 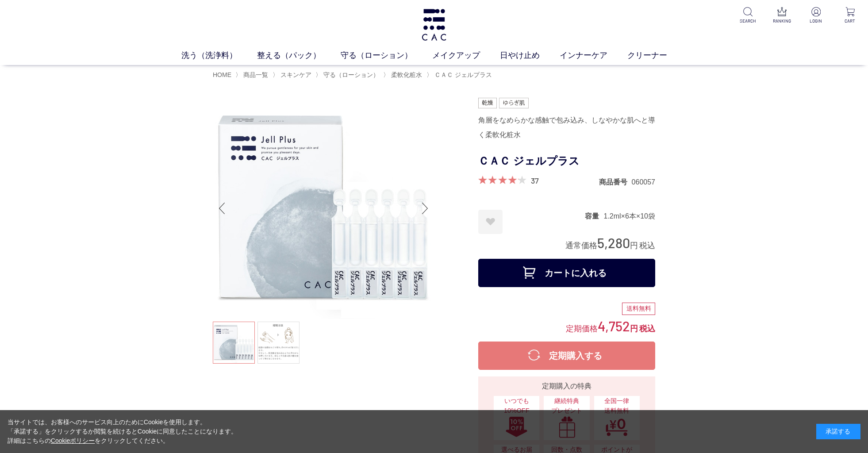 What do you see at coordinates (296, 75) in the screenshot?
I see `span: スキンケア` at bounding box center [296, 75].